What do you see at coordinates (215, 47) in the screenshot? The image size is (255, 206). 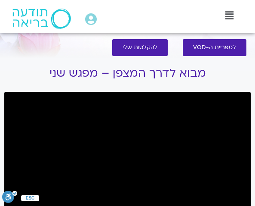 I see `a: לספריית ה-VOD` at bounding box center [215, 47].